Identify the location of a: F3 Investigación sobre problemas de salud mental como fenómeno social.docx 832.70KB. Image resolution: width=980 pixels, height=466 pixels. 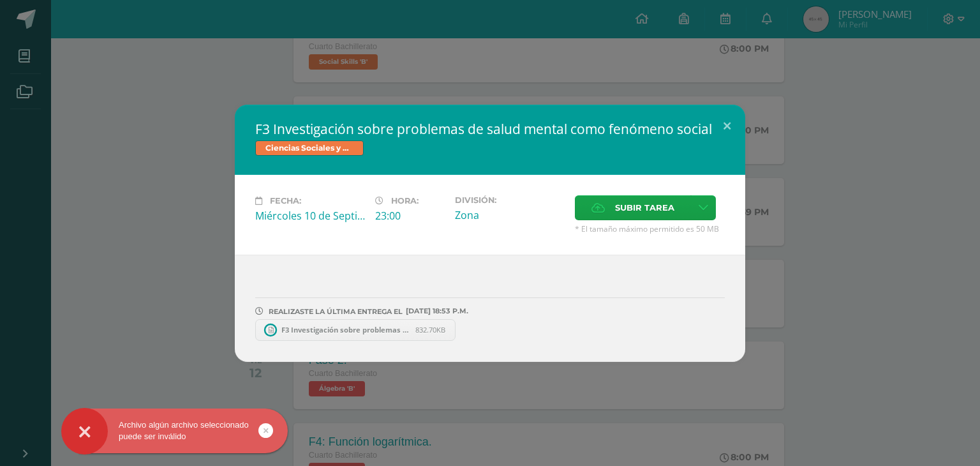
(355, 330).